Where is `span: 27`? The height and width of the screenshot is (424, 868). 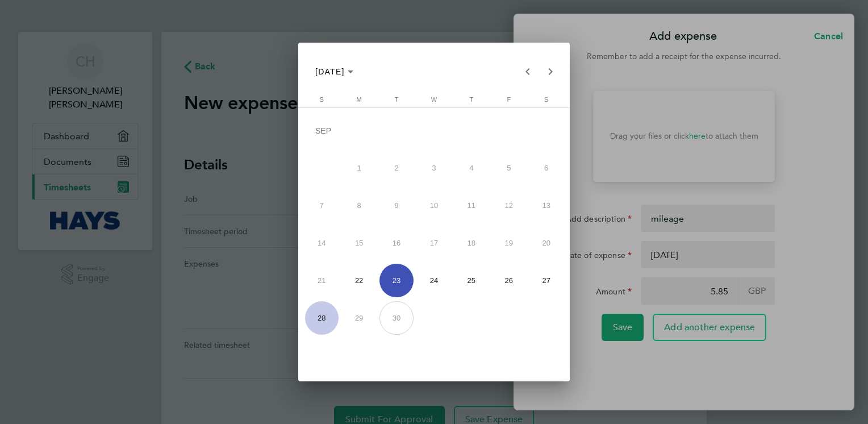
span: 27 is located at coordinates (546, 280).